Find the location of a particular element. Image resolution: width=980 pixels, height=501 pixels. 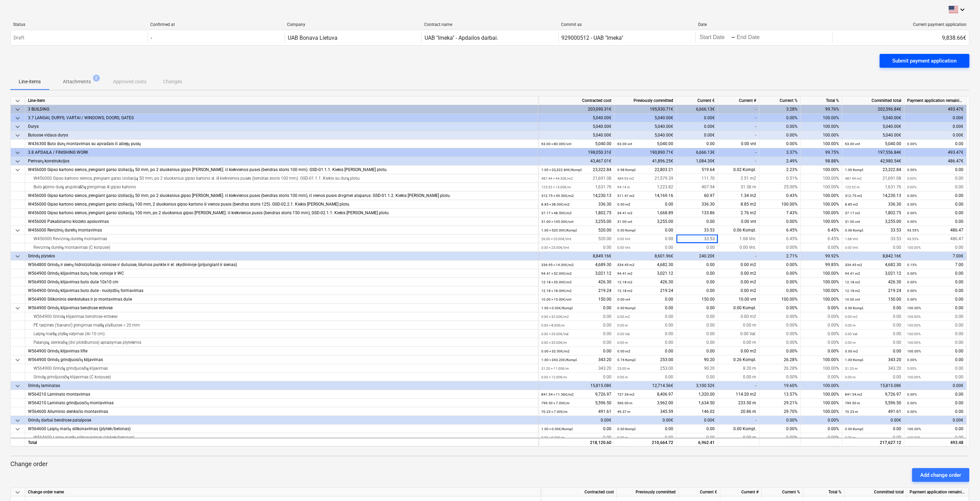

div: Current € is located at coordinates (698, 100).